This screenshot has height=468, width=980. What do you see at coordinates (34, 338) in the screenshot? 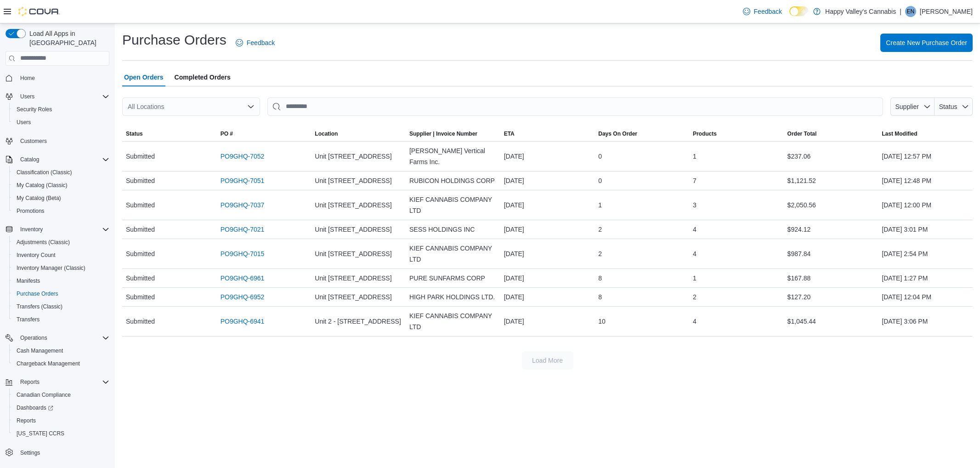
I see `span: Operations` at bounding box center [34, 338].